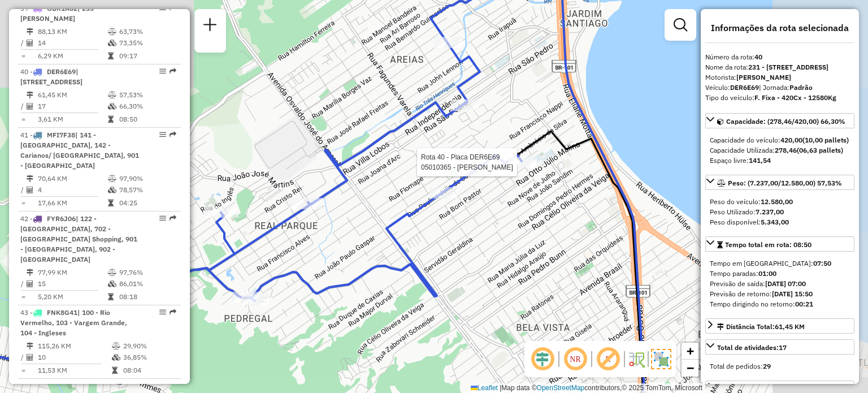  What do you see at coordinates (780, 98) in the screenshot?
I see `div: Tipo do veículo:` at bounding box center [780, 98].